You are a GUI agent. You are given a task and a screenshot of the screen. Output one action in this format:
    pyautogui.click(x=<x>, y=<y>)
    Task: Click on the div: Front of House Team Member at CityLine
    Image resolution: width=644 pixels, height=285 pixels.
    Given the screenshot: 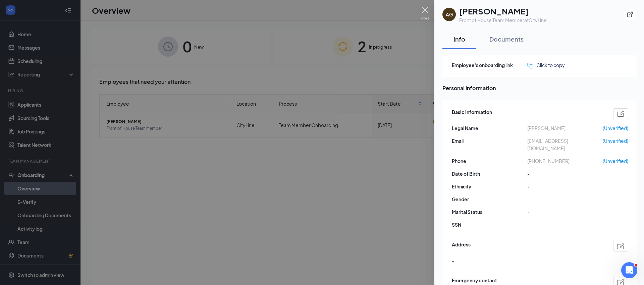 What is the action you would take?
    pyautogui.click(x=503, y=20)
    